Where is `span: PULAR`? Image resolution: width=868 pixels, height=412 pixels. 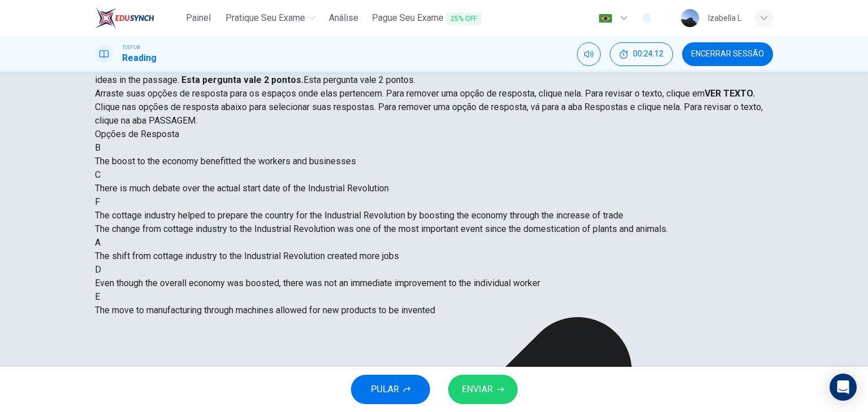
span: PULAR is located at coordinates (385, 390).